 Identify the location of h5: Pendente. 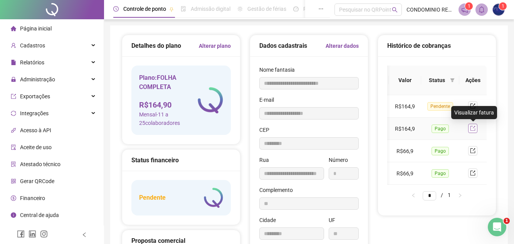
(152, 198).